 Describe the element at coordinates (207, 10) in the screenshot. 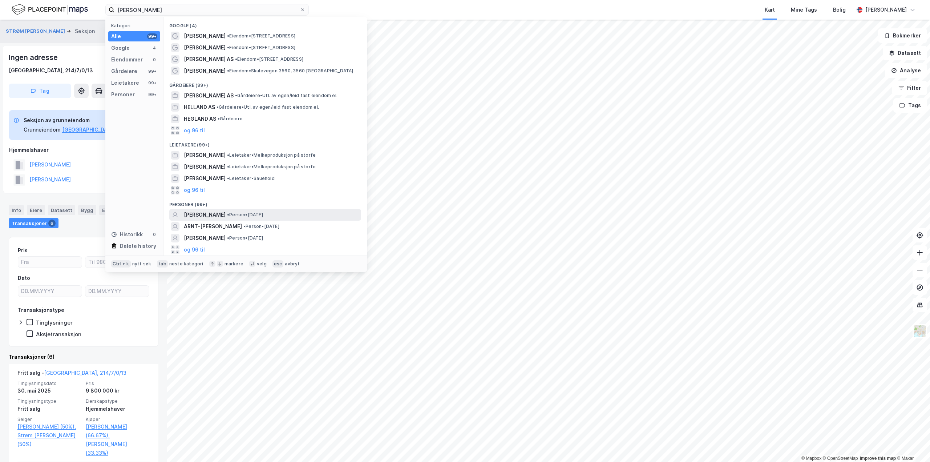

I see `input: Søk på adresse, matrikkel, gårdeiere, leietakere eller personer` at that location.